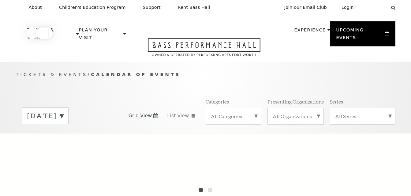 The image size is (411, 196). Describe the element at coordinates (336, 102) in the screenshot. I see `p: Series` at that location.